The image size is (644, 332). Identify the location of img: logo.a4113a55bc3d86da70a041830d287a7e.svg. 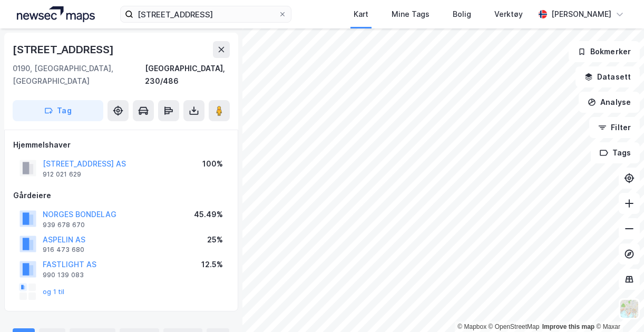
(56, 14).